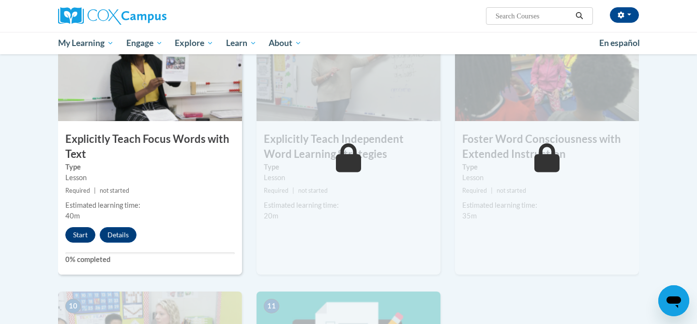 The height and width of the screenshot is (324, 697). I want to click on span: 20m, so click(271, 215).